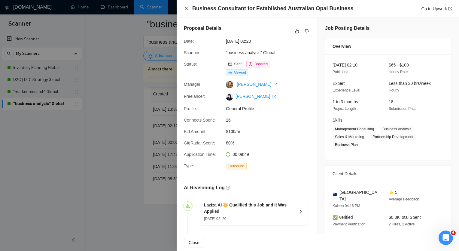  I want to click on span: question-circle, so click(228, 188).